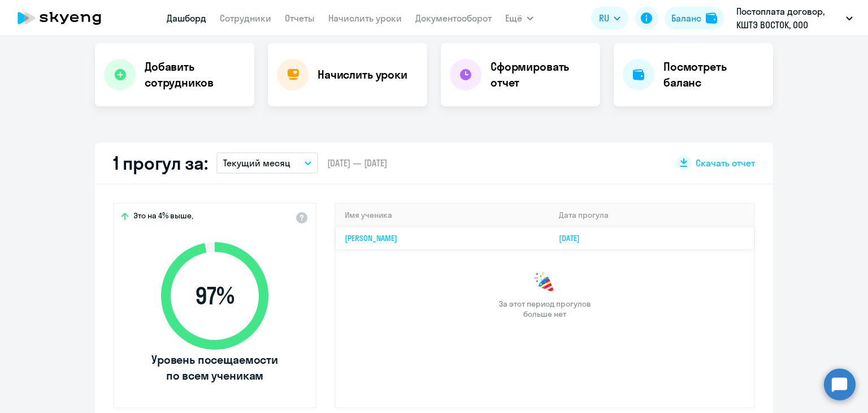 Image resolution: width=868 pixels, height=413 pixels. What do you see at coordinates (195, 75) in the screenshot?
I see `h4: Добавить сотрудников` at bounding box center [195, 75].